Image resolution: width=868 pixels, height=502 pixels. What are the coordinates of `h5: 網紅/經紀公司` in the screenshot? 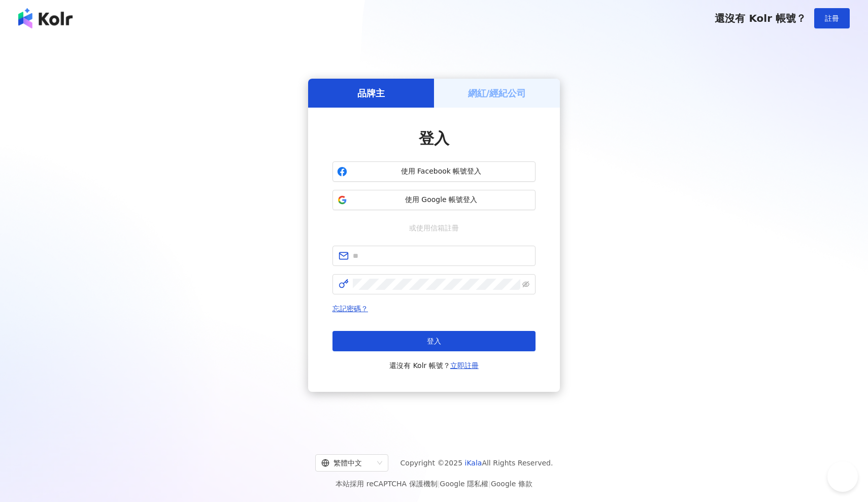 It's located at (497, 93).